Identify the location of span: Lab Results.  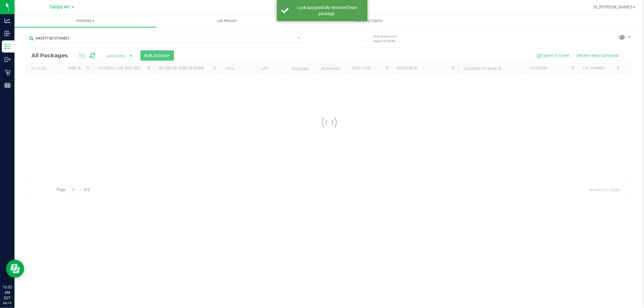
(227, 21).